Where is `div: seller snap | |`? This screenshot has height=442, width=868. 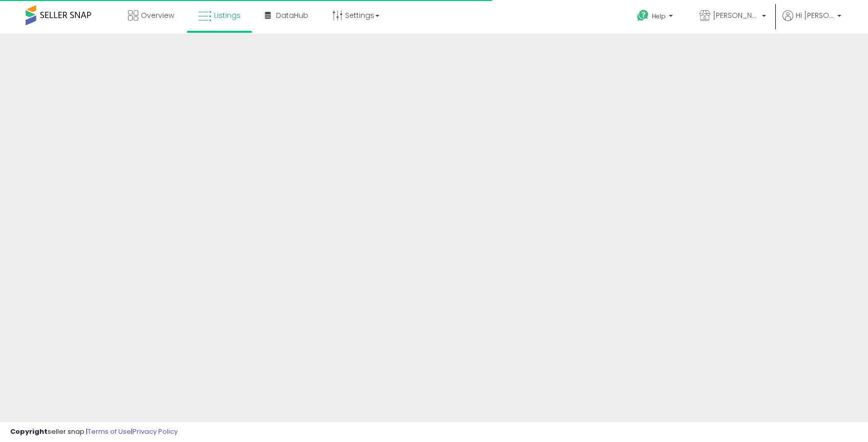
div: seller snap | | is located at coordinates (94, 432).